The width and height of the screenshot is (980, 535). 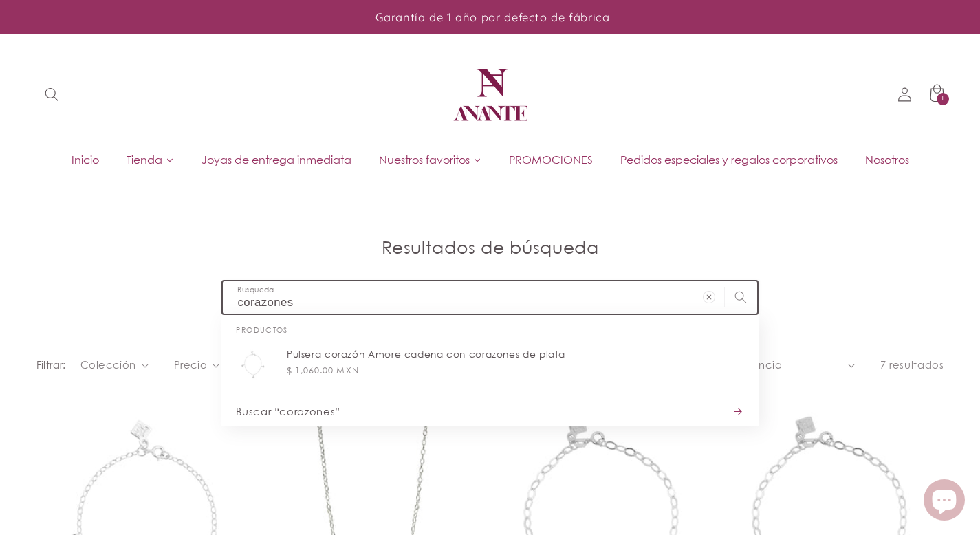 What do you see at coordinates (551, 159) in the screenshot?
I see `a: PROMOCIONES` at bounding box center [551, 159].